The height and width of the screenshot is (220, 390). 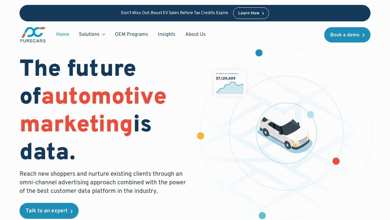 I want to click on div: Learn How, so click(x=249, y=13).